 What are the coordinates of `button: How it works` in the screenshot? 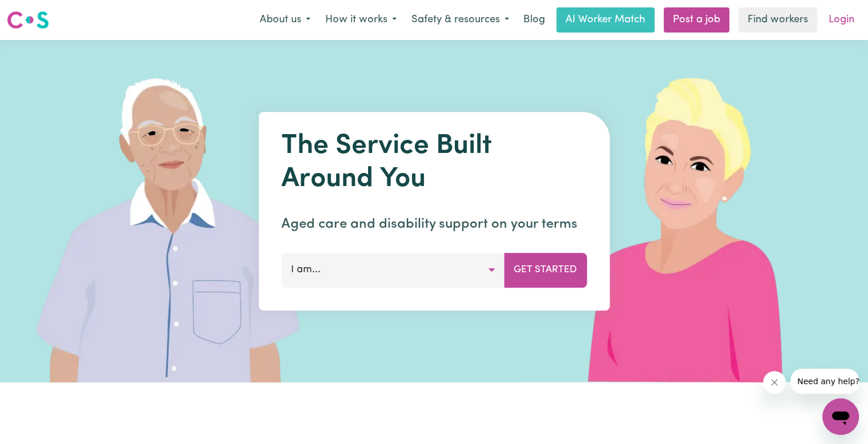 It's located at (361, 20).